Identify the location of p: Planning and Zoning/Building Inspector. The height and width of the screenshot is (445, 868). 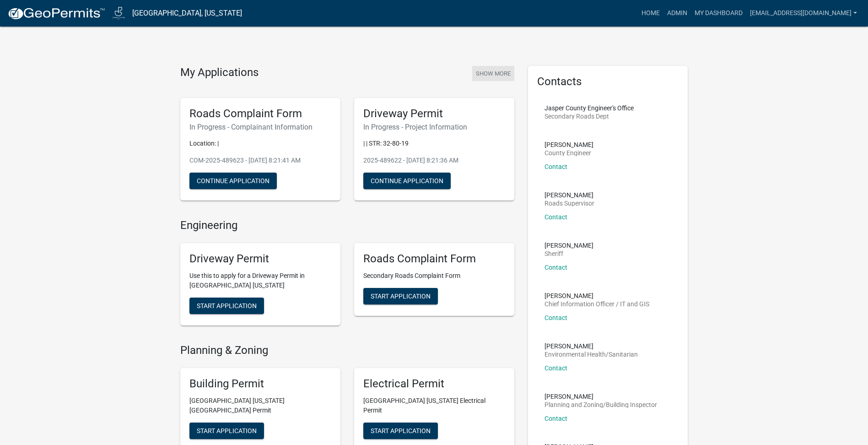
(601, 404).